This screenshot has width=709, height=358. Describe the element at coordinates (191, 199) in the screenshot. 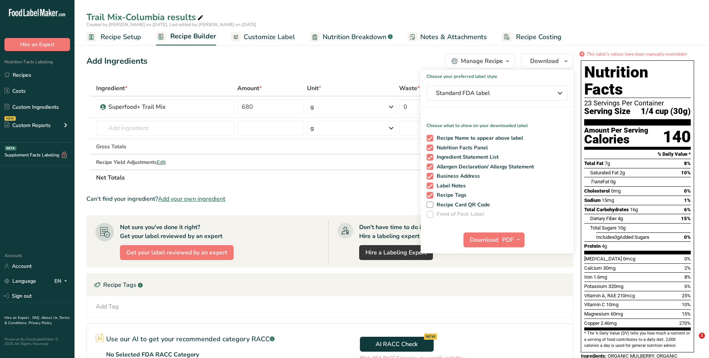

I see `span: Add your own ingredient` at that location.